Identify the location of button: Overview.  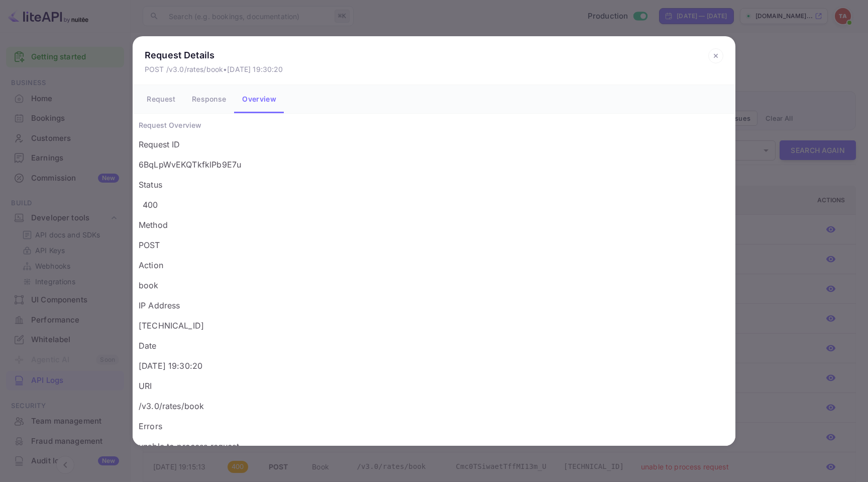
(259, 99).